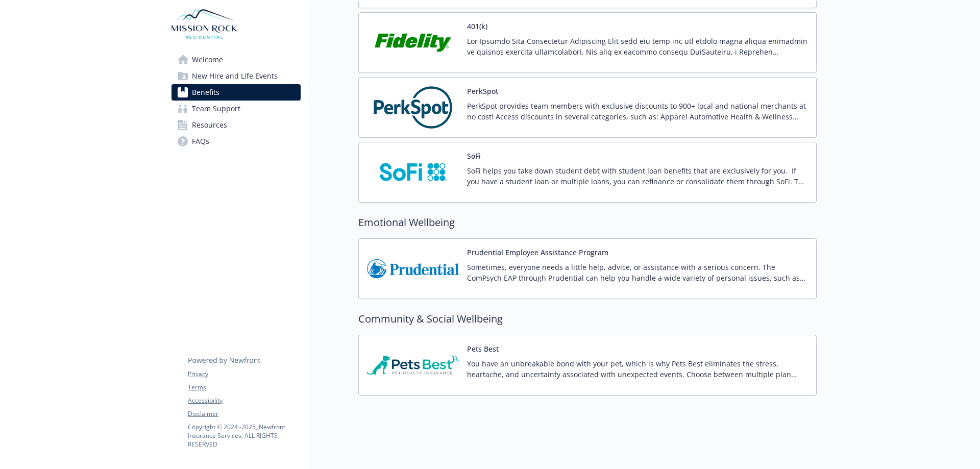 Image resolution: width=980 pixels, height=469 pixels. I want to click on a: Resources, so click(236, 125).